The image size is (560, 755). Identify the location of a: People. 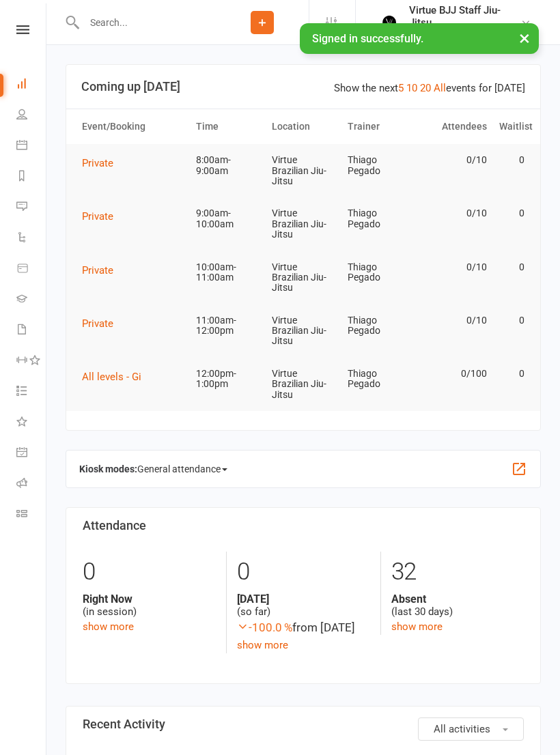
(32, 116).